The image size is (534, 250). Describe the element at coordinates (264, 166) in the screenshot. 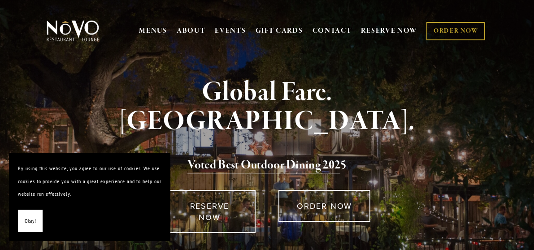

I see `a: Voted Best Outdoor Dining 202` at that location.